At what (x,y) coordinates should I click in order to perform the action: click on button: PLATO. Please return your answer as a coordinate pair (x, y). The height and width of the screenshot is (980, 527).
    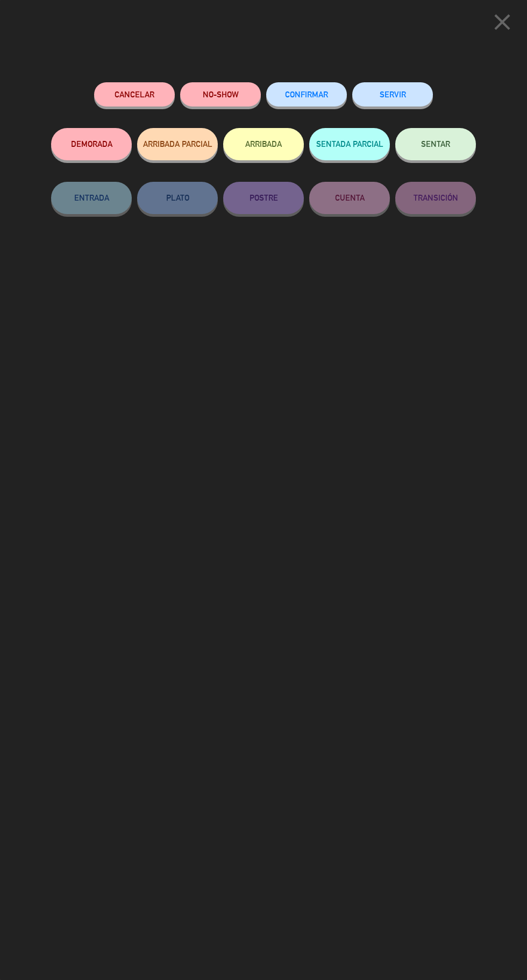
    Looking at the image, I should click on (177, 198).